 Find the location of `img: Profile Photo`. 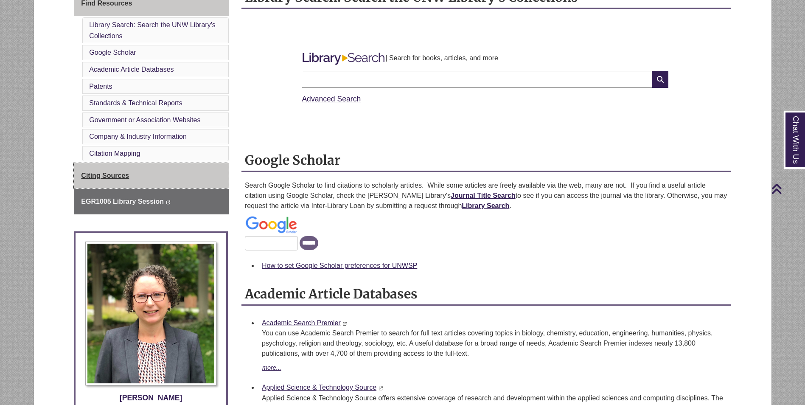

img: Profile Photo is located at coordinates (151, 313).